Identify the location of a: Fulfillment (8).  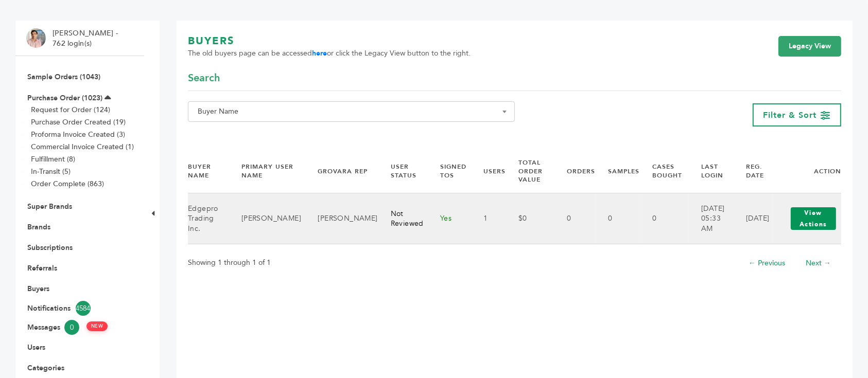
(53, 159).